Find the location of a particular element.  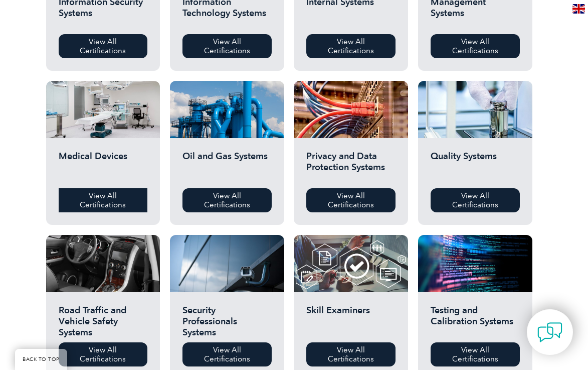

h2: Testing and Calibration Systems is located at coordinates (476, 320).